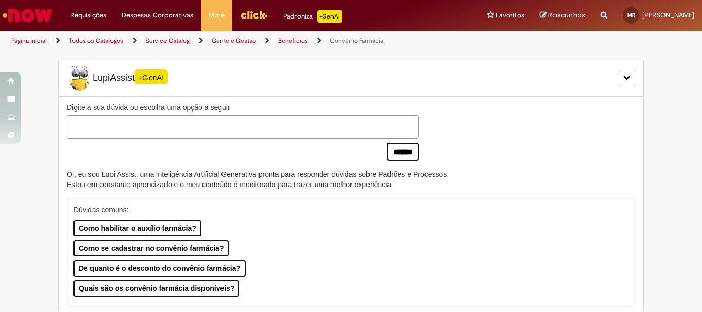 Image resolution: width=702 pixels, height=312 pixels. What do you see at coordinates (88, 15) in the screenshot?
I see `span: Requisições` at bounding box center [88, 15].